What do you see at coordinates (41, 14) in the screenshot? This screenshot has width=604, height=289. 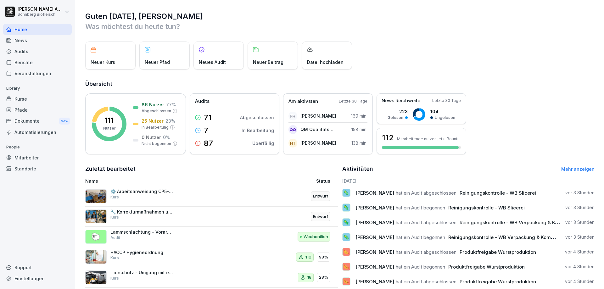 I see `p: Sonnberg Biofleisch` at bounding box center [41, 14].